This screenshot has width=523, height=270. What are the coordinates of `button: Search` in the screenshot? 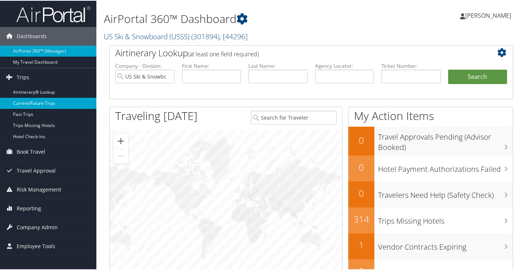 It's located at (478, 76).